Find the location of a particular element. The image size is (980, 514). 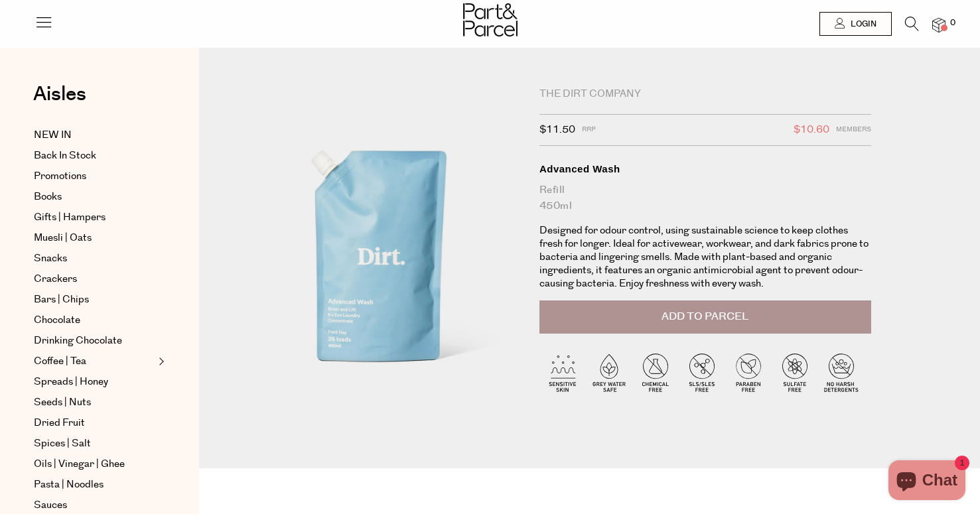

inbox-online-store-chat: Shopify online store chat is located at coordinates (927, 482).